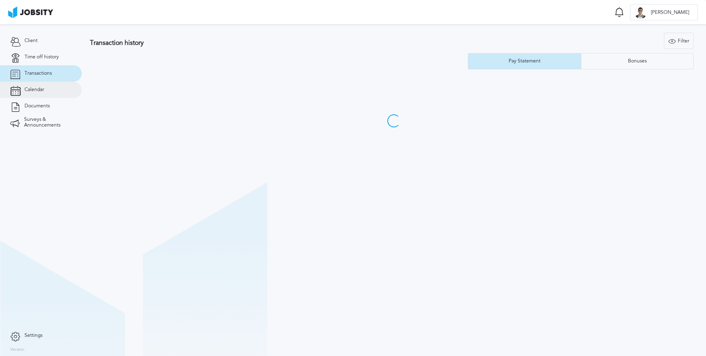 Image resolution: width=706 pixels, height=356 pixels. I want to click on div: Pay Statement, so click(524, 61).